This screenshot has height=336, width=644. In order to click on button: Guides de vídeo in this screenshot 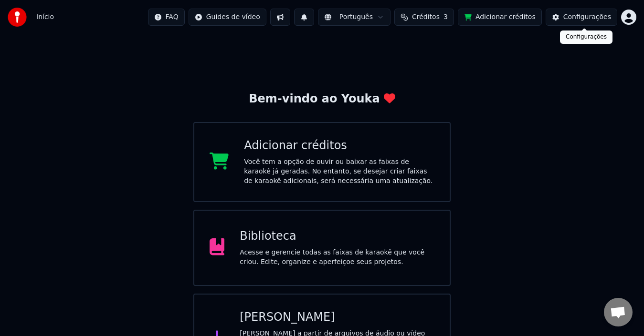, I will do `click(227, 17)`.